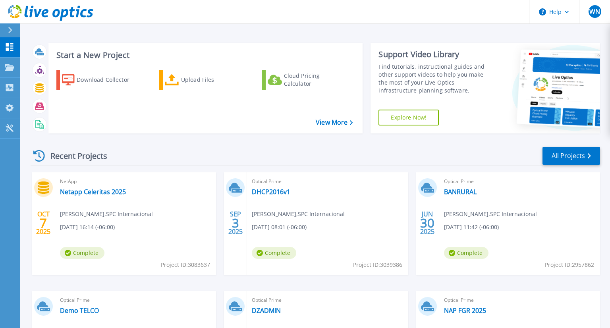 The image size is (610, 328). What do you see at coordinates (266, 310) in the screenshot?
I see `a: DZADMIN` at bounding box center [266, 310].